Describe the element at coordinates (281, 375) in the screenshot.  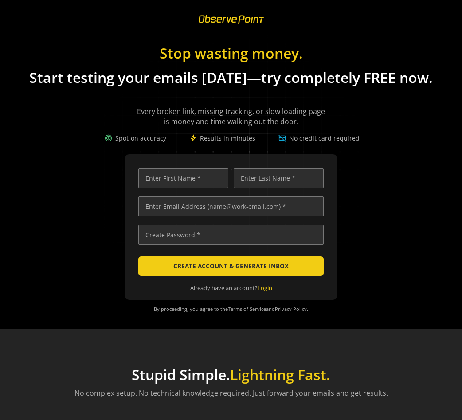
I see `span: Lightning Fast.` at that location.